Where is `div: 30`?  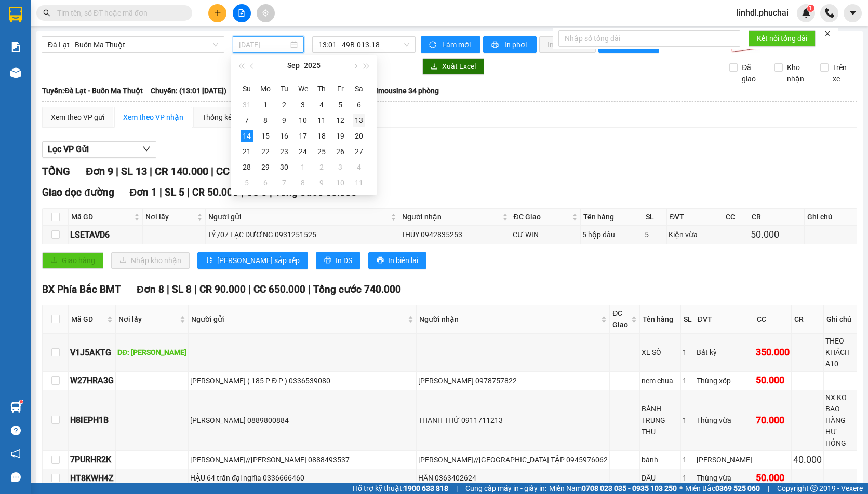 div: 30 is located at coordinates (284, 167).